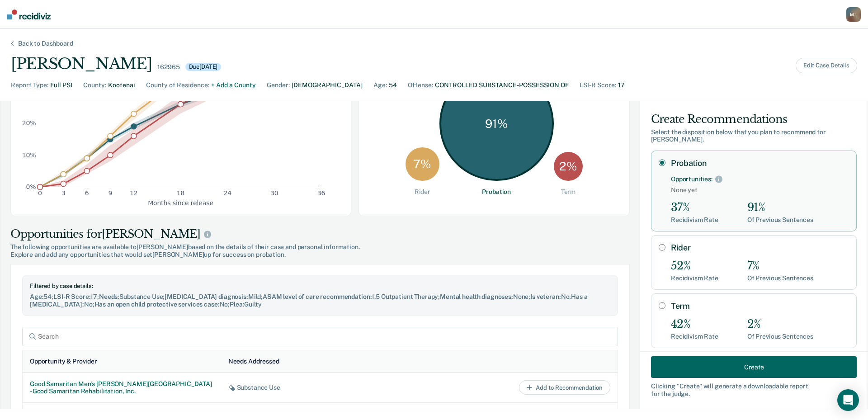 This screenshot has width=868, height=420. What do you see at coordinates (546, 297) in the screenshot?
I see `span: Is veteran :` at bounding box center [546, 297].